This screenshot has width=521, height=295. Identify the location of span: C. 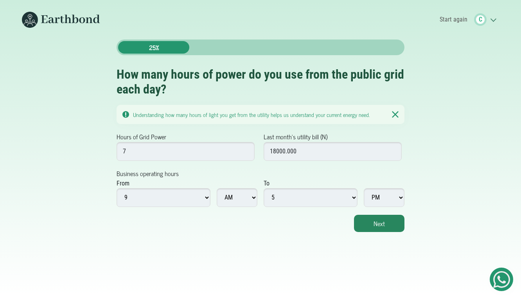
(480, 20).